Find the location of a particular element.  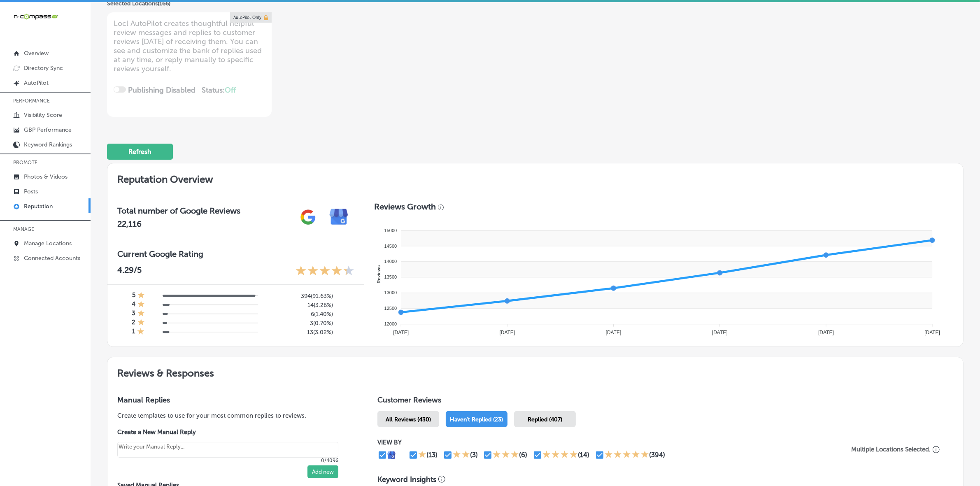

div: 4.29 Stars is located at coordinates (325, 271).